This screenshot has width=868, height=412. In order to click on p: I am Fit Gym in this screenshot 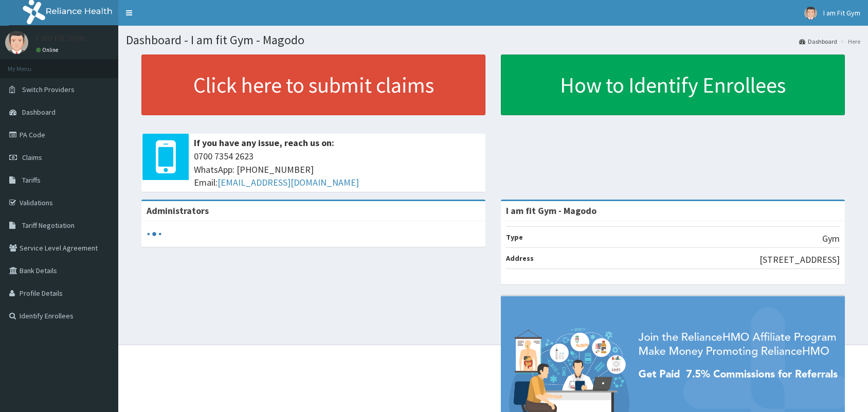, I will do `click(60, 38)`.